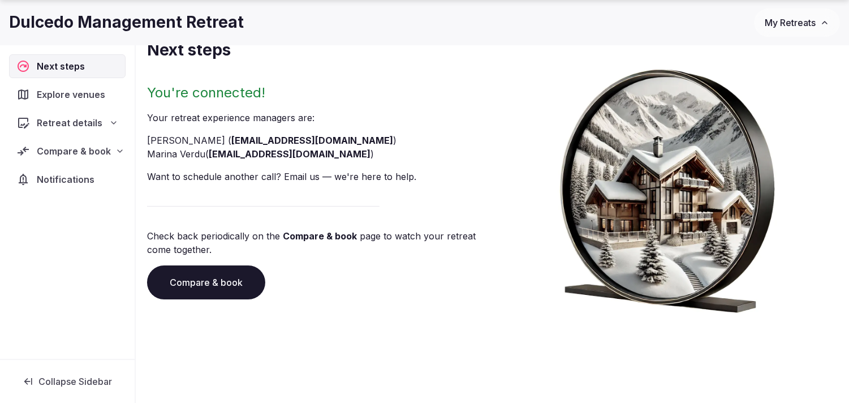 The width and height of the screenshot is (849, 403). What do you see at coordinates (70, 123) in the screenshot?
I see `span: Retreat details` at bounding box center [70, 123].